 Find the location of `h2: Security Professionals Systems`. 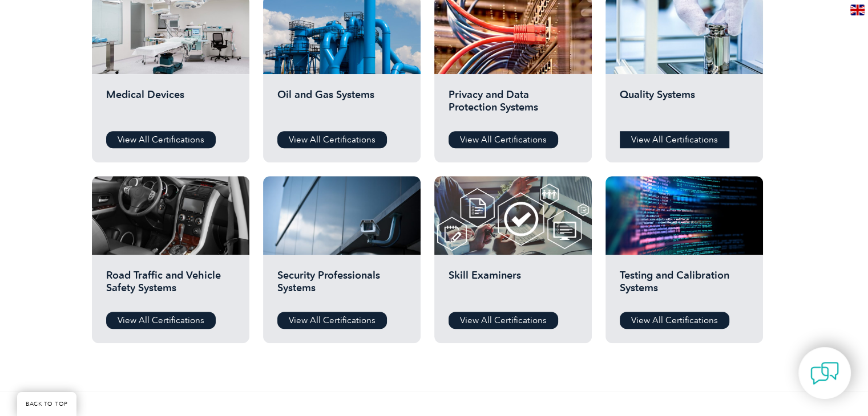

h2: Security Professionals Systems is located at coordinates (342, 286).